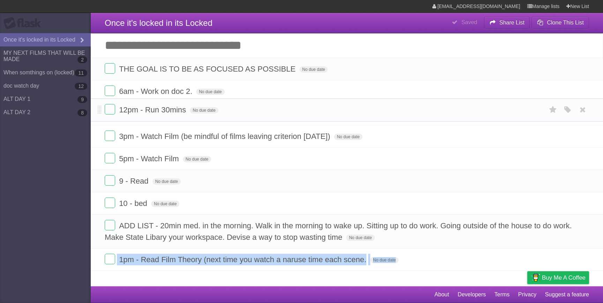 The width and height of the screenshot is (603, 303). I want to click on label: Star task, so click(553, 110).